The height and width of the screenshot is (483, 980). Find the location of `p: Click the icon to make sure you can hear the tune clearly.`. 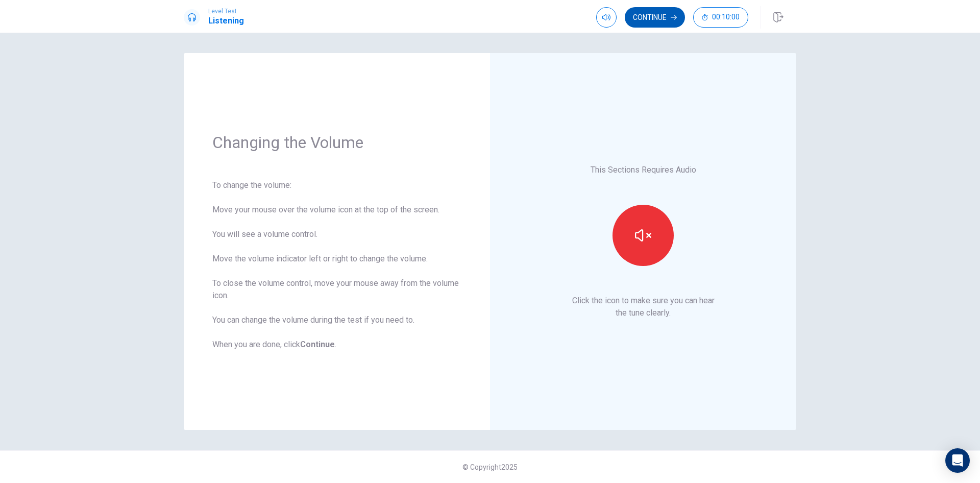

p: Click the icon to make sure you can hear the tune clearly. is located at coordinates (643, 307).